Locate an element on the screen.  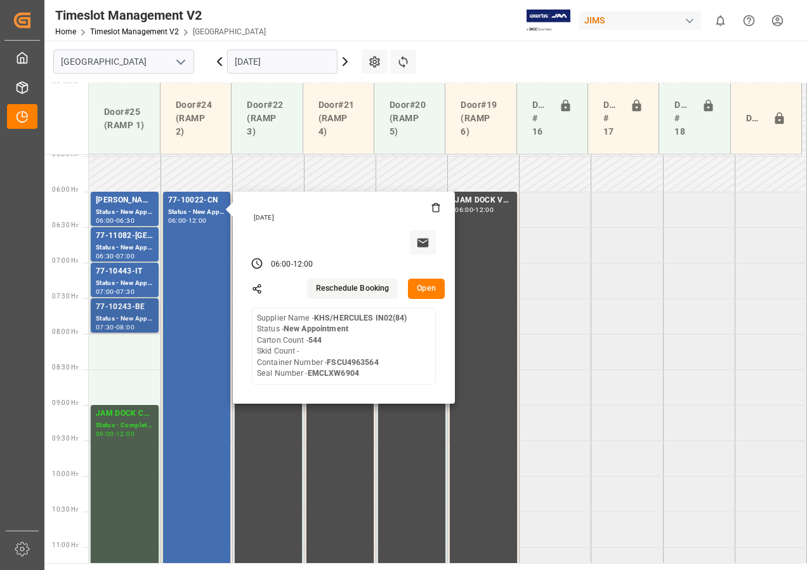
b: 544 is located at coordinates (315, 340).